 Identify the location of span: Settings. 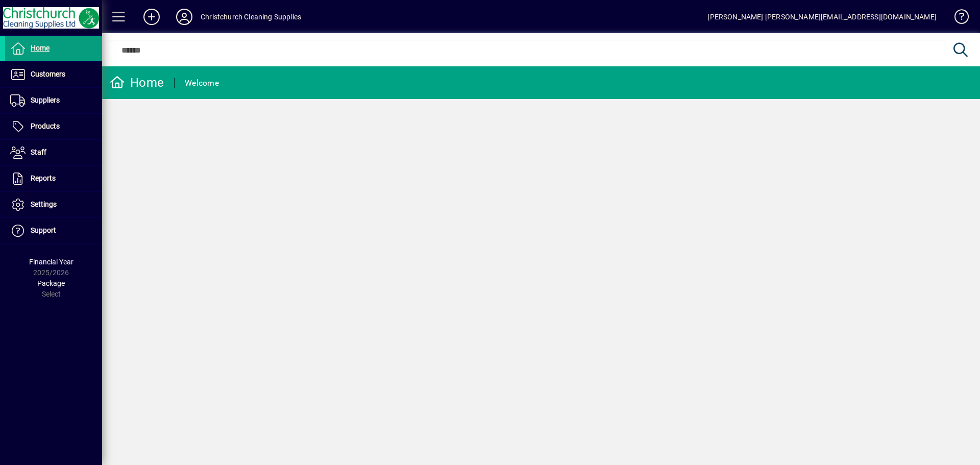
(44, 204).